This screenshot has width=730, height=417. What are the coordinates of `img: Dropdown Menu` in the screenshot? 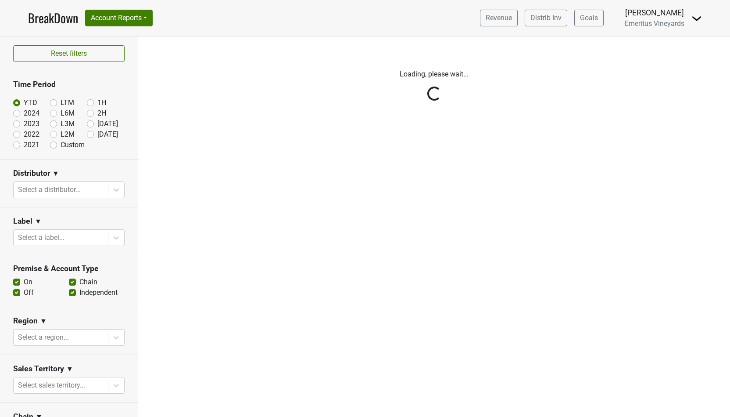 It's located at (697, 18).